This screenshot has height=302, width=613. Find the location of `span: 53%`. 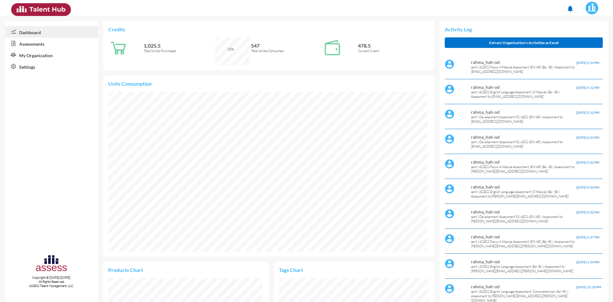

span: 53% is located at coordinates (231, 49).